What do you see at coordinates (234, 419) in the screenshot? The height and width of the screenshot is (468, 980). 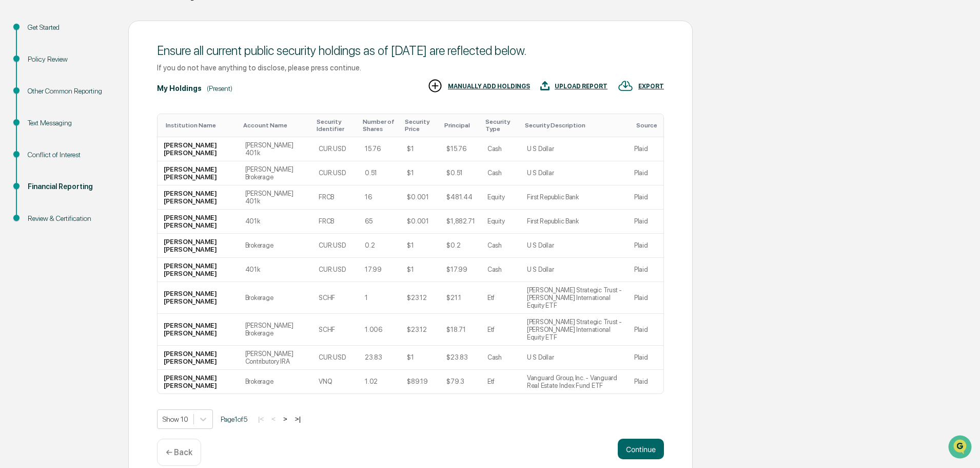 I see `span: Page 1 of 5` at bounding box center [234, 419].